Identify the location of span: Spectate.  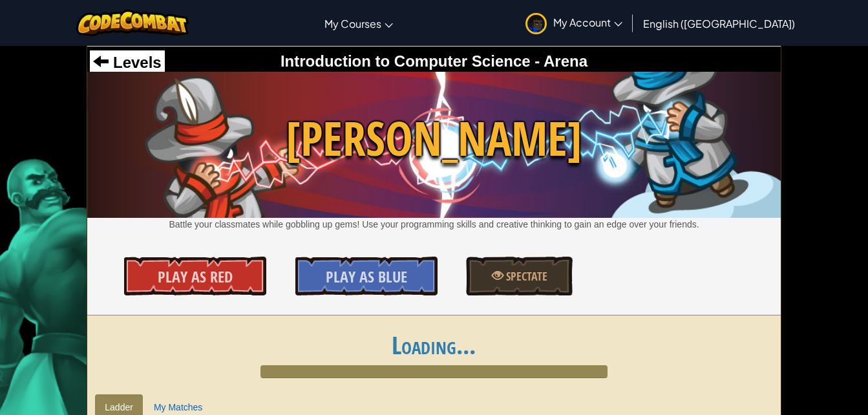
(525, 276).